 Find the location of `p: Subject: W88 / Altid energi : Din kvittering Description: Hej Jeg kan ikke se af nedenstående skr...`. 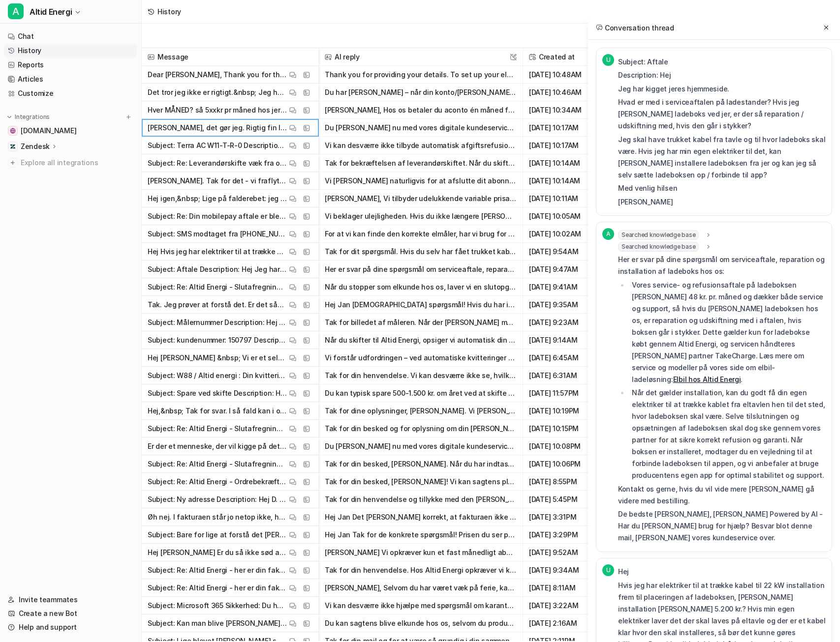

p: Subject: W88 / Altid energi : Din kvittering Description: Hej Jeg kan ikke se af nedenstående skr... is located at coordinates (217, 376).